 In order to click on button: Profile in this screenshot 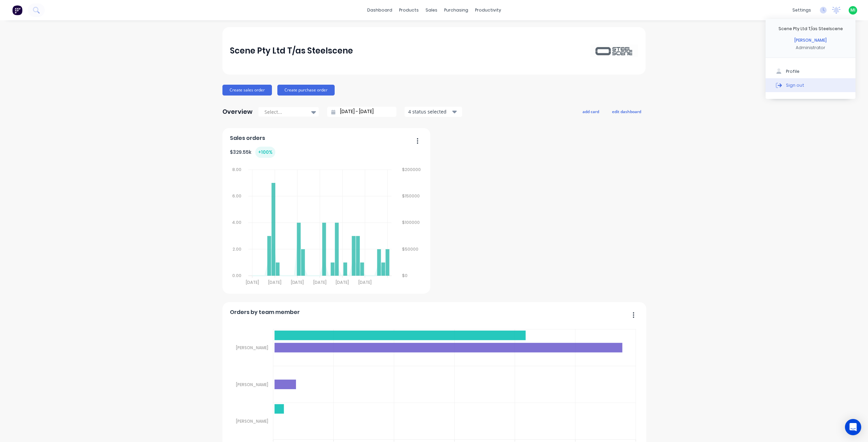, I will do `click(810, 72)`.